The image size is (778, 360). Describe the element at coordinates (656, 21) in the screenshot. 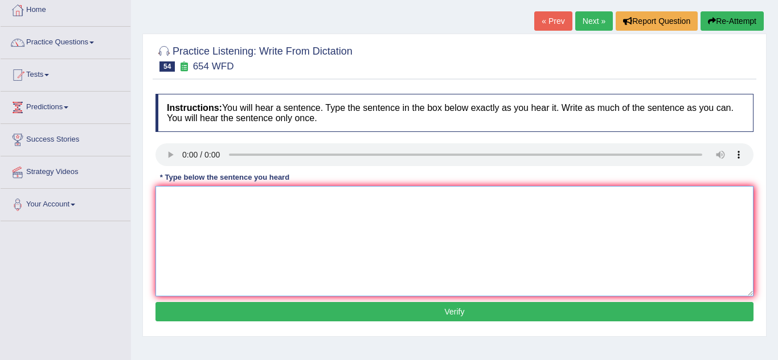

I see `button: Report Question` at that location.